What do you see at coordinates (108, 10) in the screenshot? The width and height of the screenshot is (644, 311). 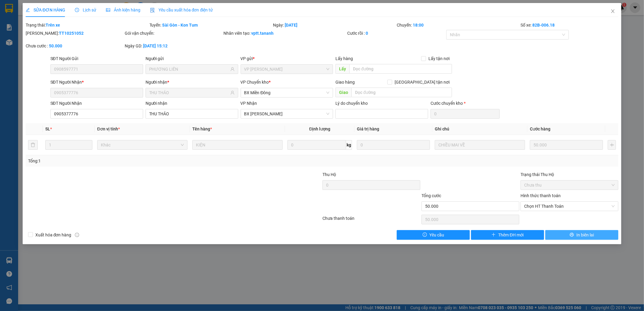 I see `span: picture` at bounding box center [108, 10].